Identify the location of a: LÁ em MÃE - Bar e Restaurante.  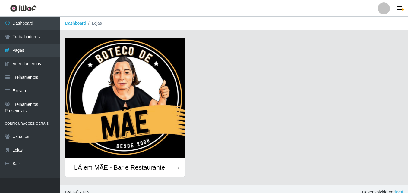
(125, 108).